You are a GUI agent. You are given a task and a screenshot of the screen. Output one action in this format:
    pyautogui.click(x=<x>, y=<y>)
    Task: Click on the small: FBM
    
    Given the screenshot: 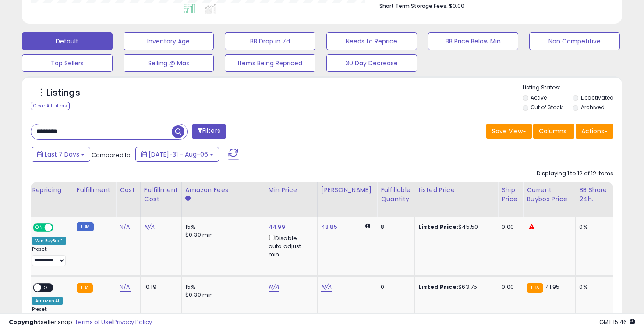 What is the action you would take?
    pyautogui.click(x=85, y=226)
    